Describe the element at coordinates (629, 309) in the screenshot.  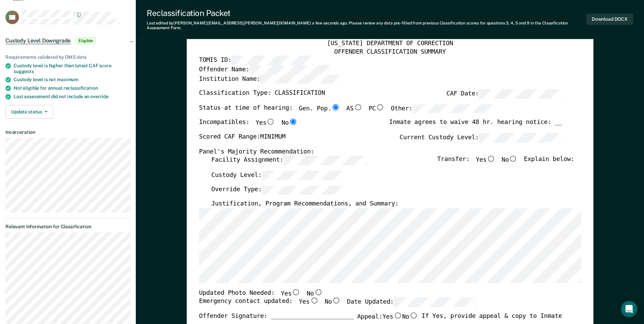
I see `div: Open Intercom Messenger` at that location.